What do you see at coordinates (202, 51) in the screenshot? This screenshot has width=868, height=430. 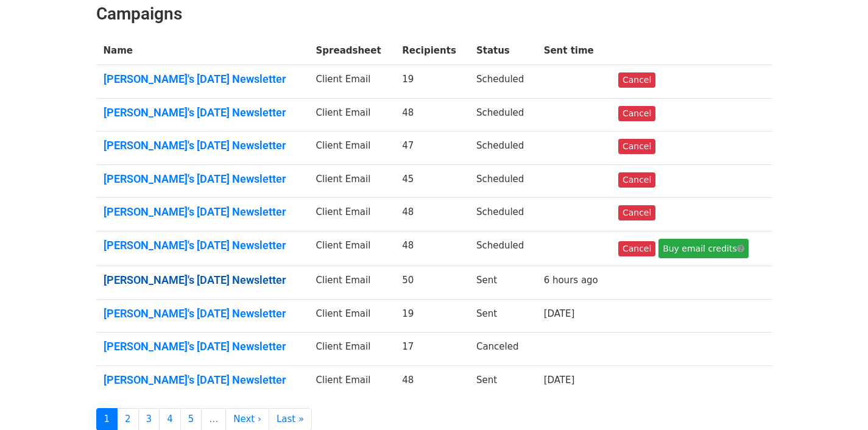 I see `th: Name` at bounding box center [202, 51].